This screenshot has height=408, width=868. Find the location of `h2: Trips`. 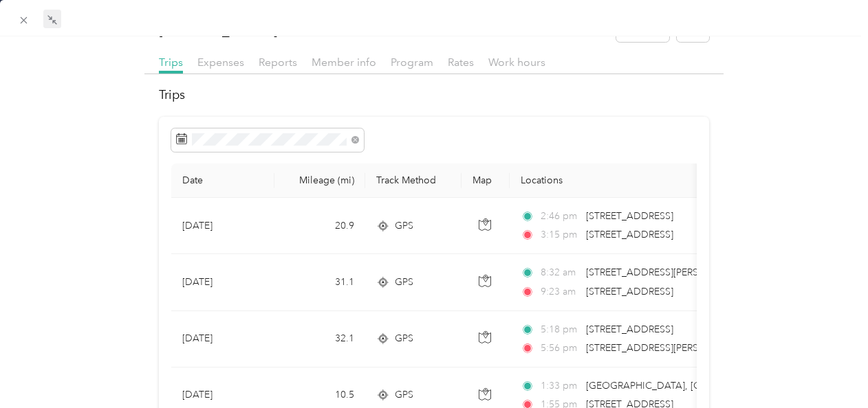

h2: Trips is located at coordinates (433, 95).